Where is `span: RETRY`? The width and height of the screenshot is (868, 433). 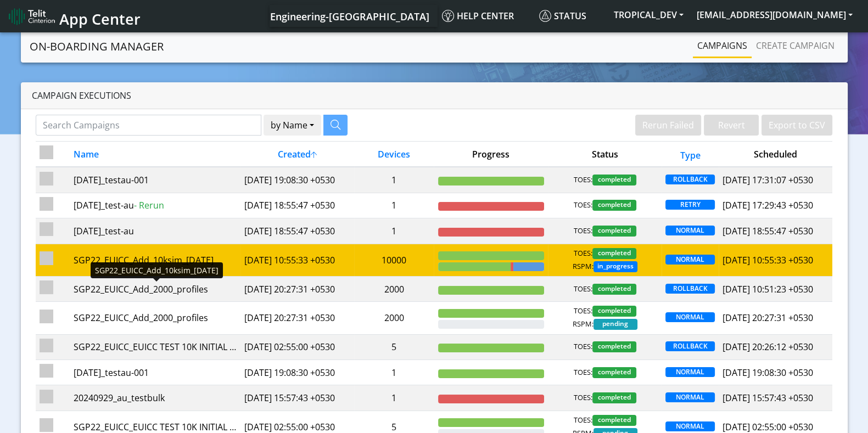 span: RETRY is located at coordinates (690, 205).